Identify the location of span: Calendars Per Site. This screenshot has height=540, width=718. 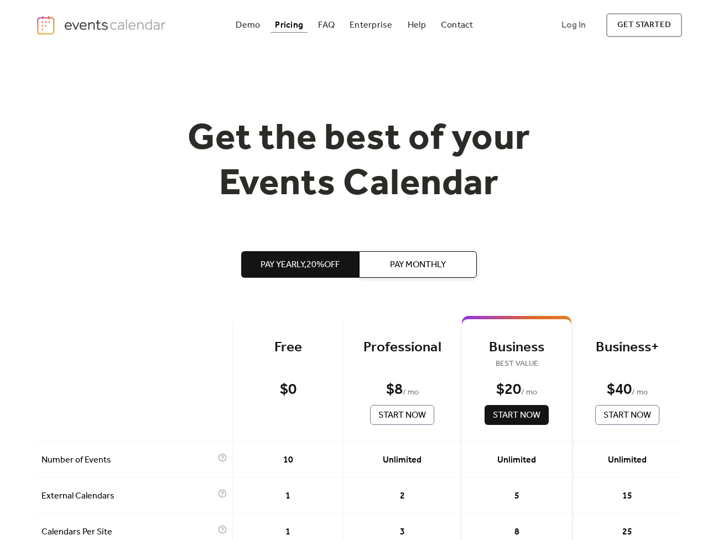
(128, 532).